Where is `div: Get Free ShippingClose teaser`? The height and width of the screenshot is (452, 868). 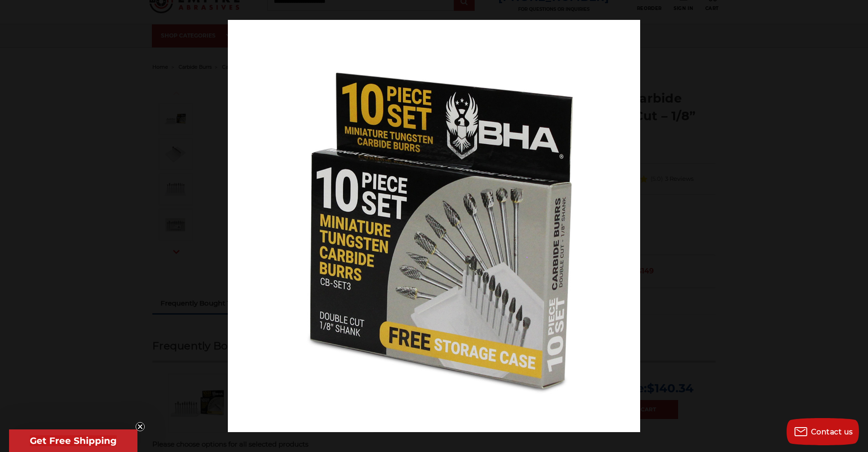
div: Get Free ShippingClose teaser is located at coordinates (73, 441).